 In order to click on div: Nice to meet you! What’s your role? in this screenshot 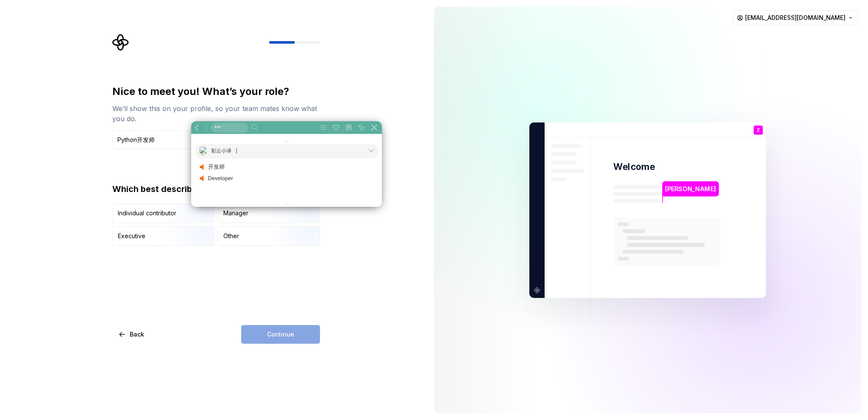, I will do `click(216, 92)`.